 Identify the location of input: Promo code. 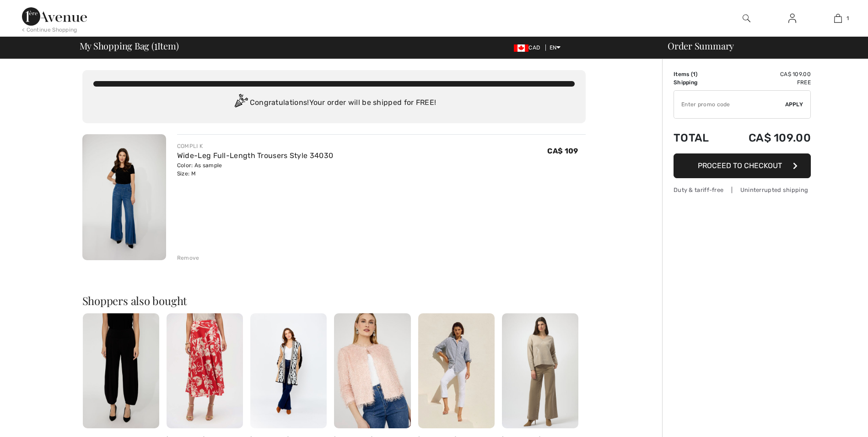
(729, 104).